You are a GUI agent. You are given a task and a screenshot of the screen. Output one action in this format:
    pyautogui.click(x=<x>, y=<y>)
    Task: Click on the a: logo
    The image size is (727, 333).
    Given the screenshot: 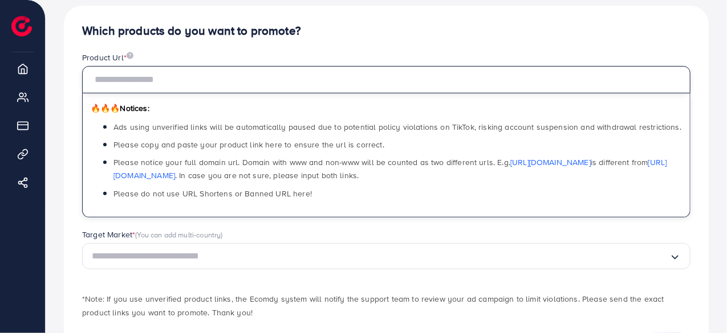 What is the action you would take?
    pyautogui.click(x=22, y=26)
    